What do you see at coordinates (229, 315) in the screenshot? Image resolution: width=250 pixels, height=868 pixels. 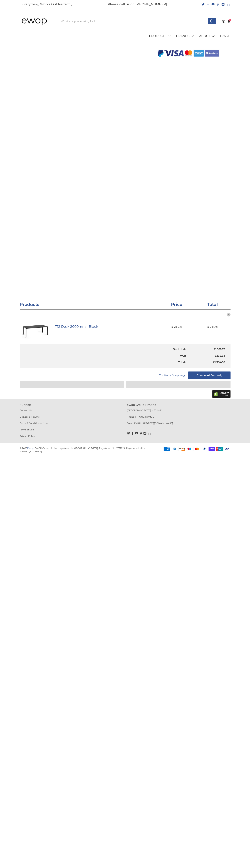 I see `button: close` at bounding box center [229, 315].